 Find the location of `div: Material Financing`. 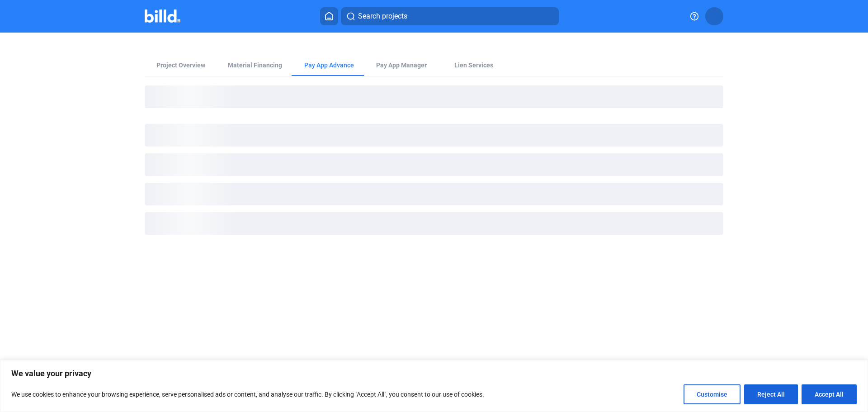

div: Material Financing is located at coordinates (255, 65).